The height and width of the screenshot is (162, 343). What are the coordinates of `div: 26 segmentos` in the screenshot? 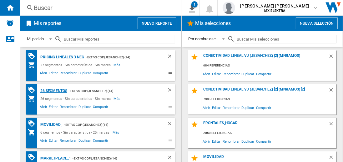 It's located at (53, 91).